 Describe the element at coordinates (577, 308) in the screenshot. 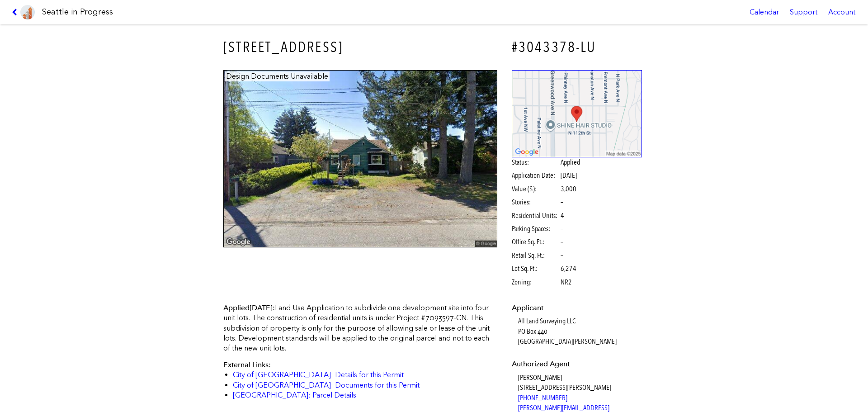

I see `dt: Applicant` at that location.